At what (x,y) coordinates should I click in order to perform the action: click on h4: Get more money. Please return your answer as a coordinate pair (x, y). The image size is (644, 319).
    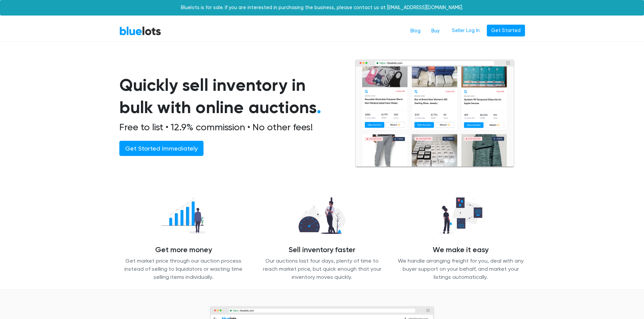
    Looking at the image, I should click on (183, 251).